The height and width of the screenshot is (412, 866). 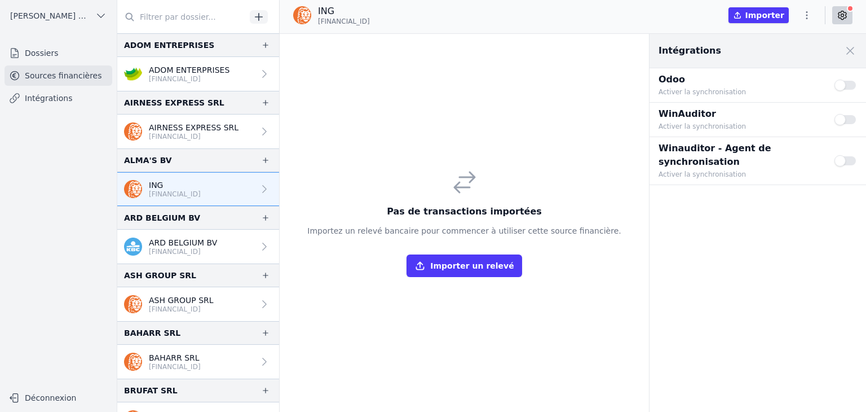 I want to click on p: BAHARR SRL, so click(x=175, y=358).